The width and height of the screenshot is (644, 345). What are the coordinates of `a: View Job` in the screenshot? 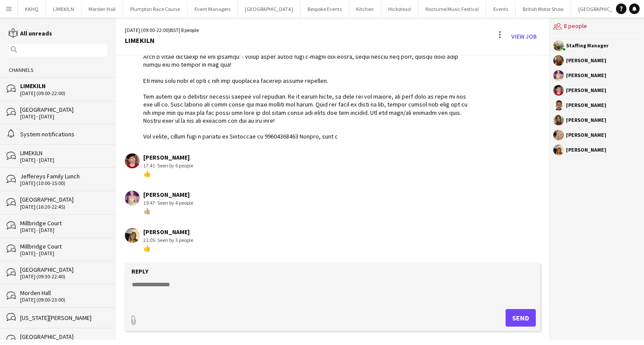 It's located at (524, 37).